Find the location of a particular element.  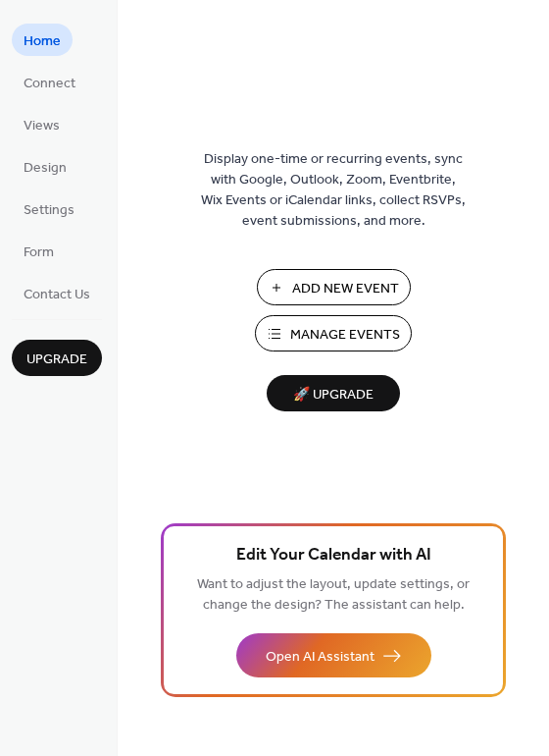

button: 🚀 Upgrade is located at coordinates (334, 393).